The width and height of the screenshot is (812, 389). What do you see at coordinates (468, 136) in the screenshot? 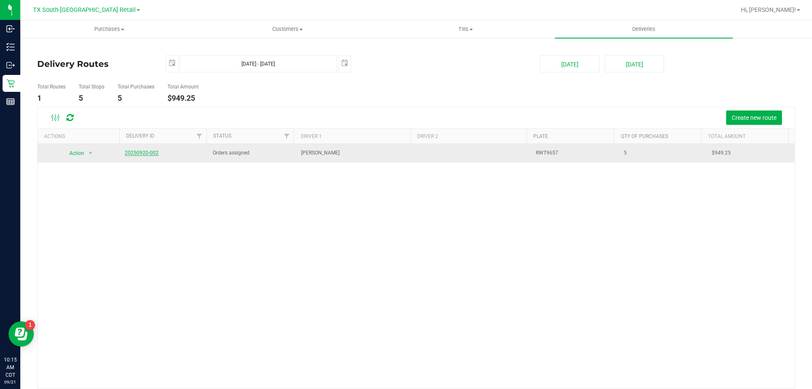
I see `th: Driver 2` at bounding box center [468, 136].